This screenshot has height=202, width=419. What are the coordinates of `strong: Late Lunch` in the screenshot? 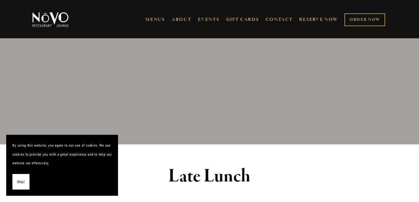 It's located at (210, 176).